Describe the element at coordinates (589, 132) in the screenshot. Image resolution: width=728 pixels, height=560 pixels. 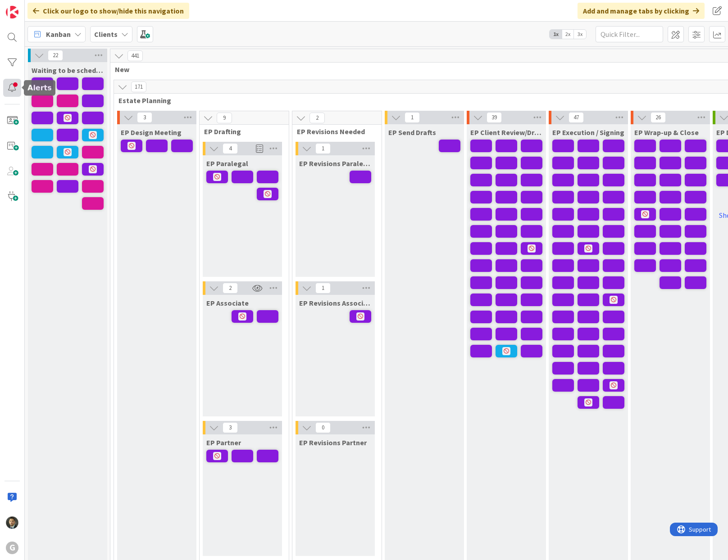
I see `span: EP Execution / Signing` at that location.